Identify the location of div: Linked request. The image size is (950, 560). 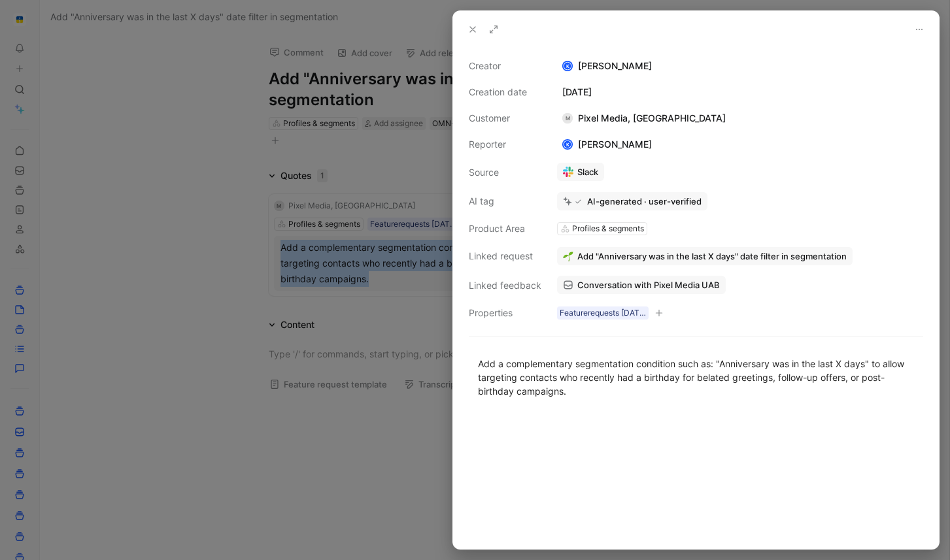
(505, 256).